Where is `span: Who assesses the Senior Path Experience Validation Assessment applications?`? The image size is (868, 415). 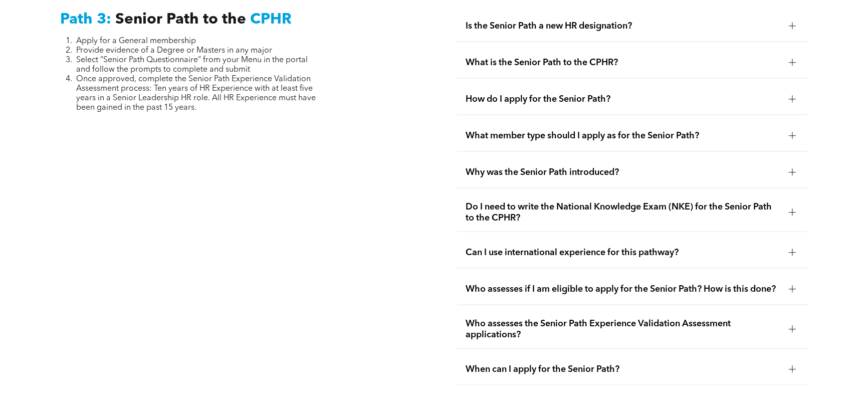
span: Who assesses the Senior Path Experience Validation Assessment applications? is located at coordinates (623, 329).